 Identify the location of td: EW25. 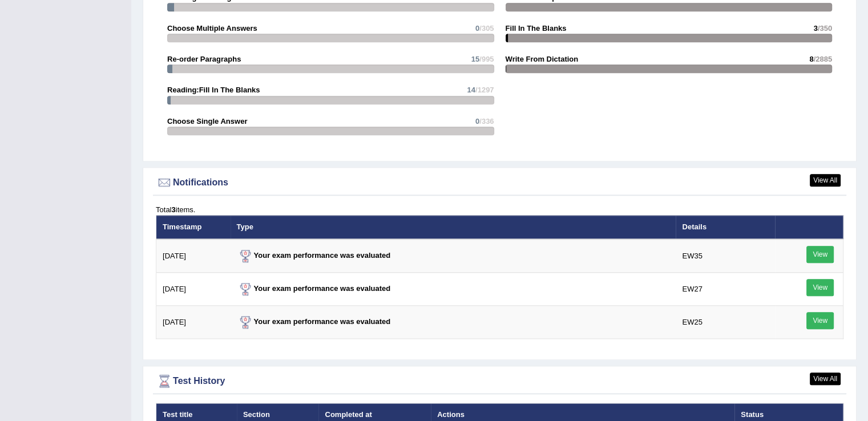
(725, 322).